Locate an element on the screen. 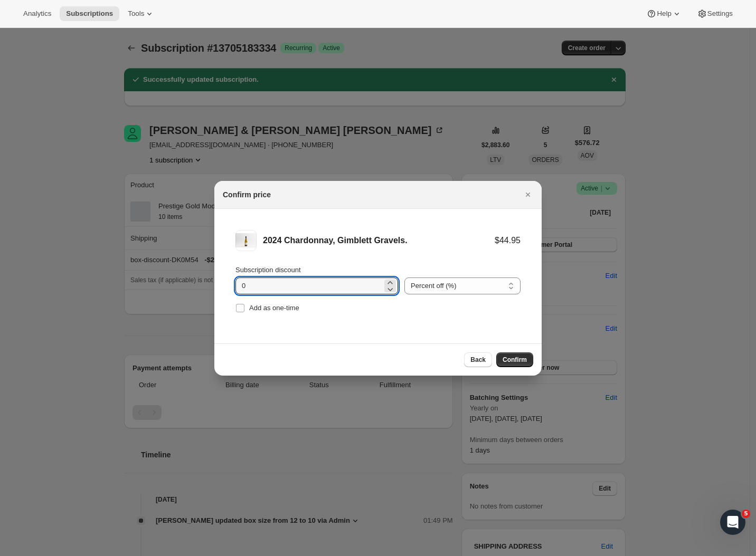 This screenshot has height=556, width=756. span: Subscription discount is located at coordinates (268, 270).